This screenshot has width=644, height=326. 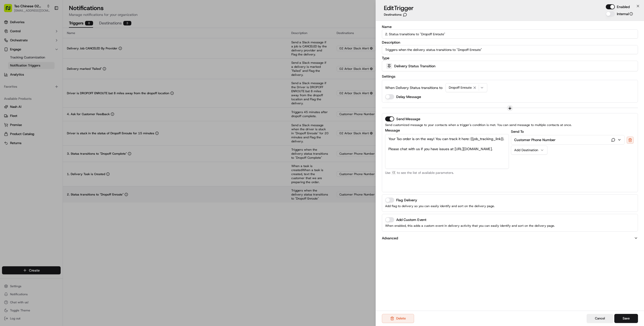 What do you see at coordinates (412, 220) in the screenshot?
I see `label: Add Custom Event` at bounding box center [412, 220].